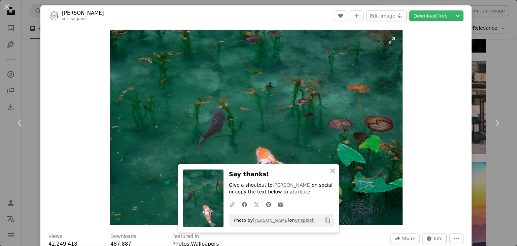 The width and height of the screenshot is (517, 246). Describe the element at coordinates (281, 174) in the screenshot. I see `h3: Say thanks!` at that location.